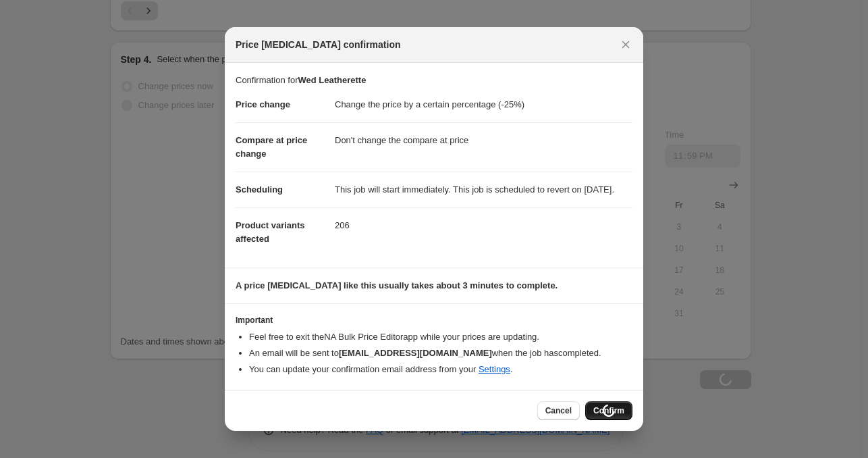  What do you see at coordinates (331, 80) in the screenshot?
I see `b: Wed Leatherette` at bounding box center [331, 80].